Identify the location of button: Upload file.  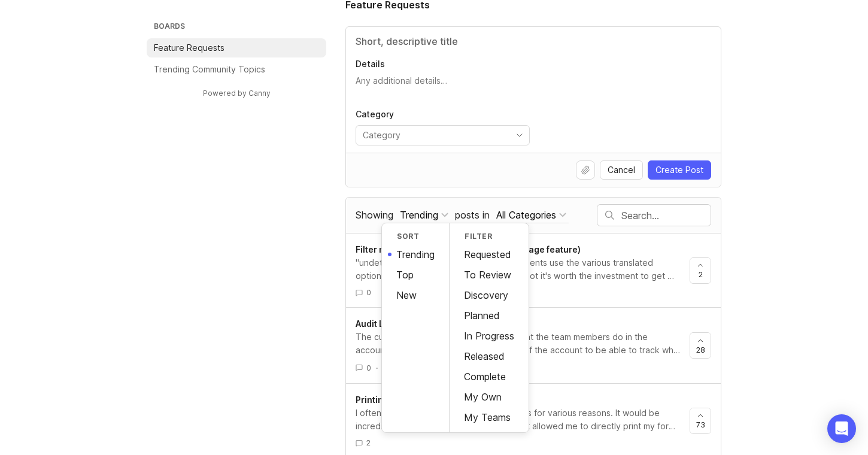
(585, 170).